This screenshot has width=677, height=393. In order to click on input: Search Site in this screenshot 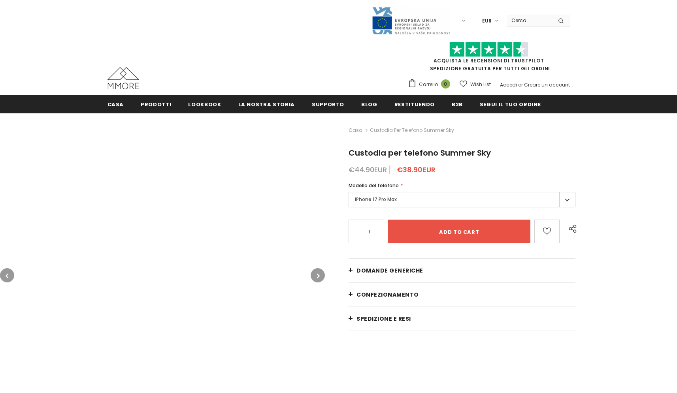, I will do `click(529, 20)`.